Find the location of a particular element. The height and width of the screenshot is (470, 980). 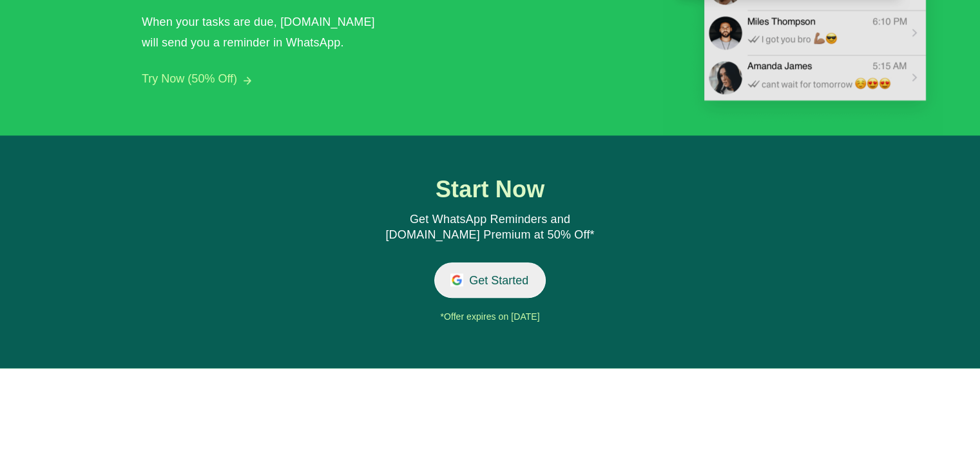

h1: Start Now is located at coordinates (490, 189).